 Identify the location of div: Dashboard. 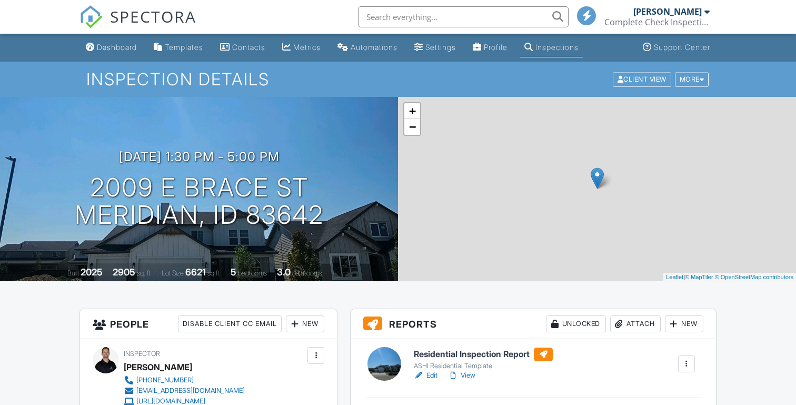
(117, 47).